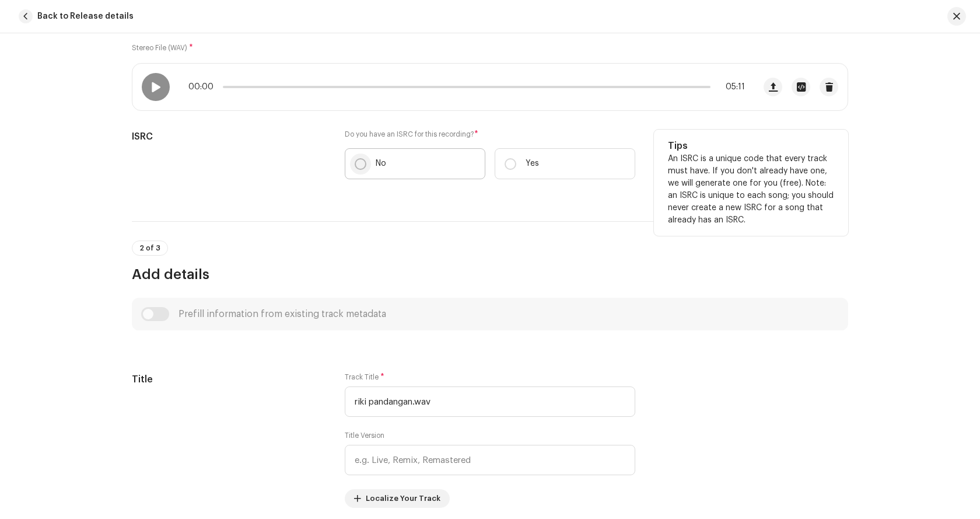 This screenshot has height=519, width=980. What do you see at coordinates (403, 498) in the screenshot?
I see `span: Localize Your Track` at bounding box center [403, 498].